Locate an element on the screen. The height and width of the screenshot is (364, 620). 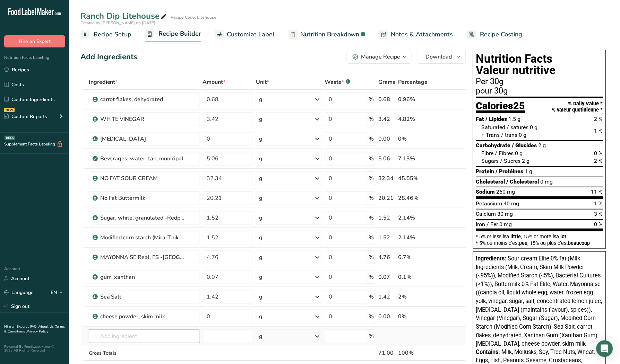
span: 30 mg is located at coordinates (505, 214).